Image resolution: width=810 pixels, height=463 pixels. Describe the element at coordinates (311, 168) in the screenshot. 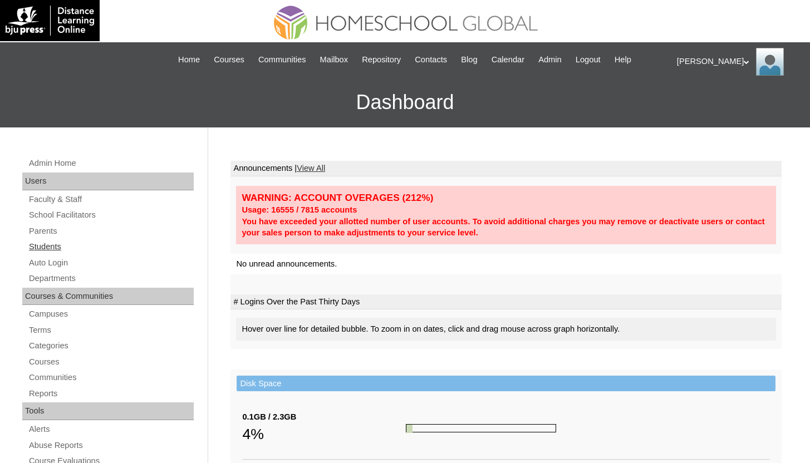

I see `a: View All` at that location.